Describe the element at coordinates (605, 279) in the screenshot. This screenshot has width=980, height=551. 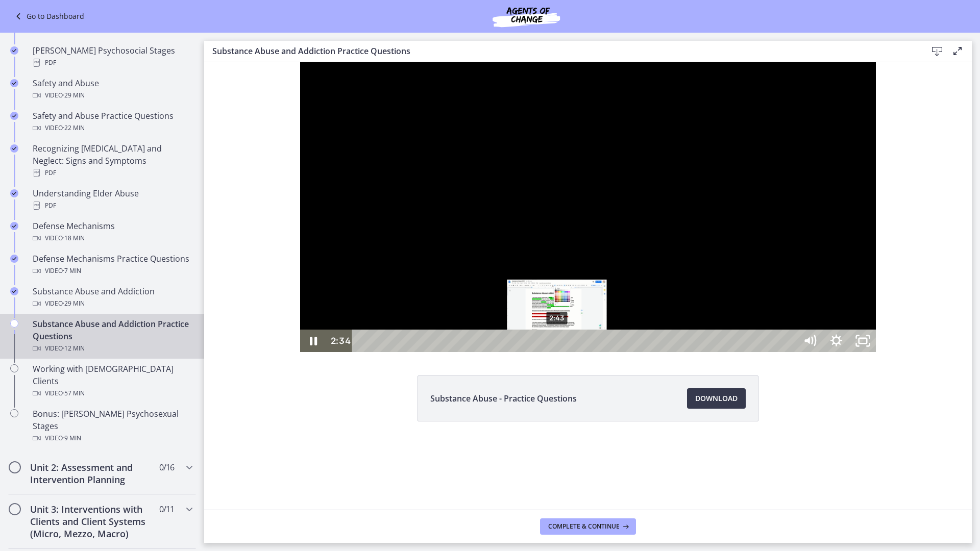
I see `button: Mute` at that location.